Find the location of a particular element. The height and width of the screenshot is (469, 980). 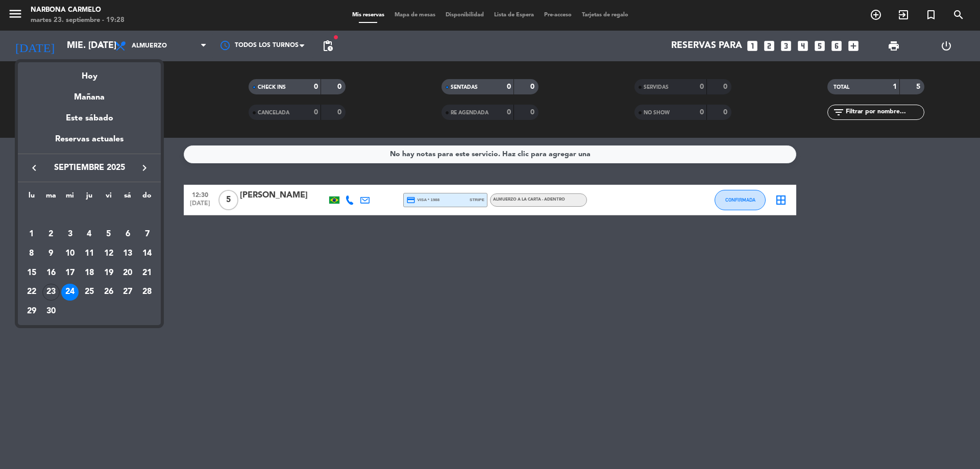

button: keyboard_arrow_right is located at coordinates (145, 168).